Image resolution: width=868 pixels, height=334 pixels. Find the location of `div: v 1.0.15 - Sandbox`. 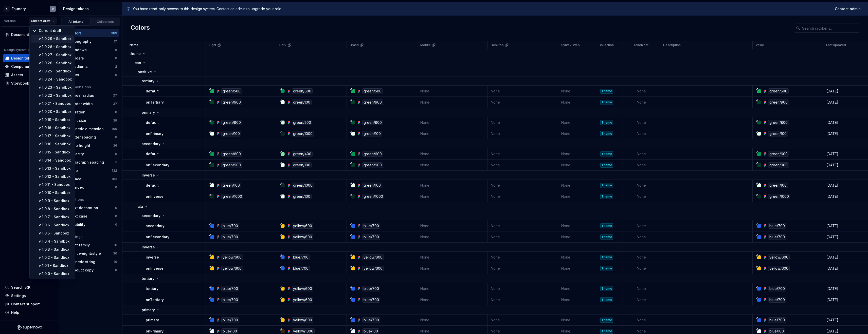

div: v 1.0.15 - Sandbox is located at coordinates (55, 153).